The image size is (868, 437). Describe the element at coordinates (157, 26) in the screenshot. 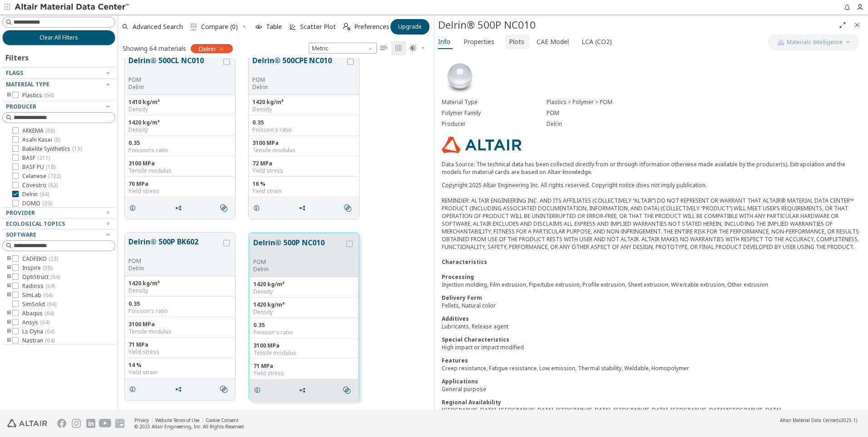

I see `span: Advanced Search` at that location.